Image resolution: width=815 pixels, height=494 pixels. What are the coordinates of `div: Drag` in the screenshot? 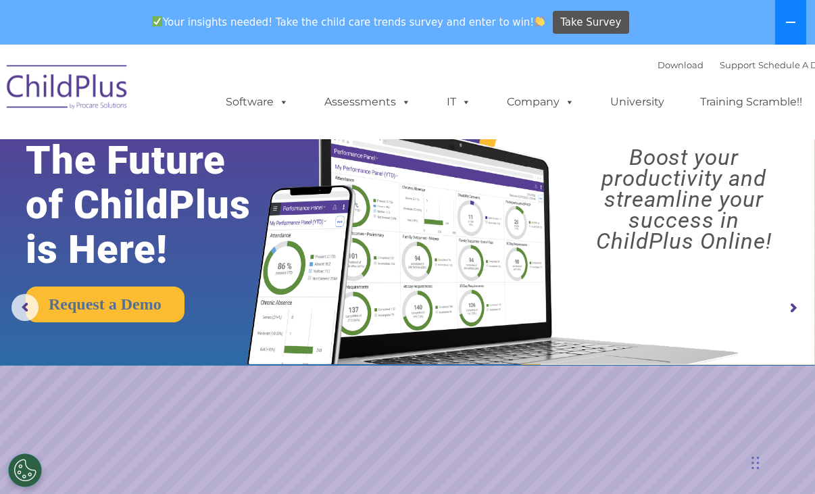 It's located at (756, 463).